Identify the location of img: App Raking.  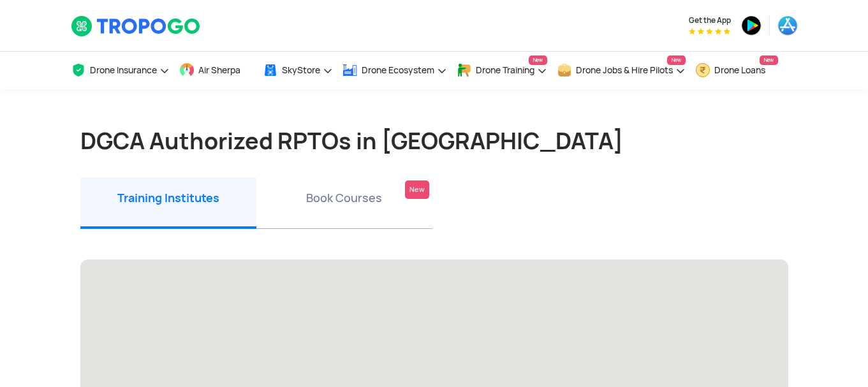
(709, 31).